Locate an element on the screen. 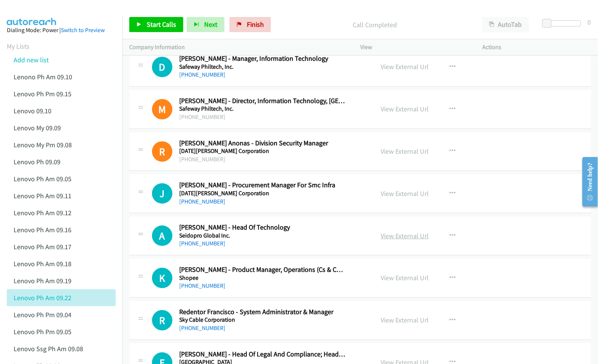 This screenshot has height=364, width=598. h5: Seidopro Global Inc. is located at coordinates (262, 236).